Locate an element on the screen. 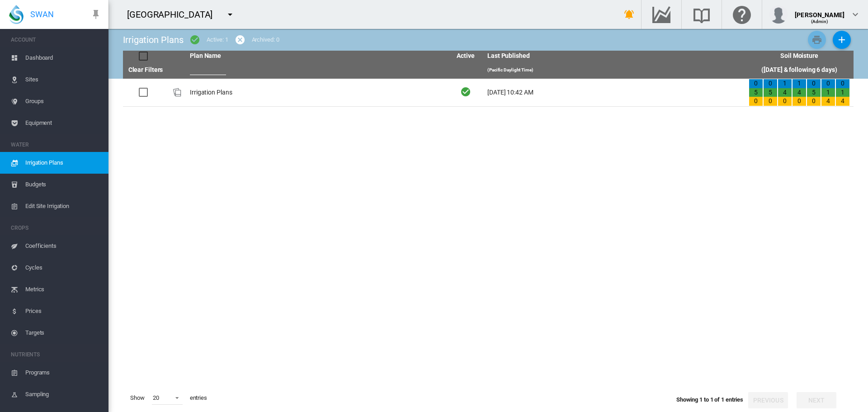 The width and height of the screenshot is (868, 412). md-icon: icon-checkbox-marked-circle is located at coordinates (194, 40).